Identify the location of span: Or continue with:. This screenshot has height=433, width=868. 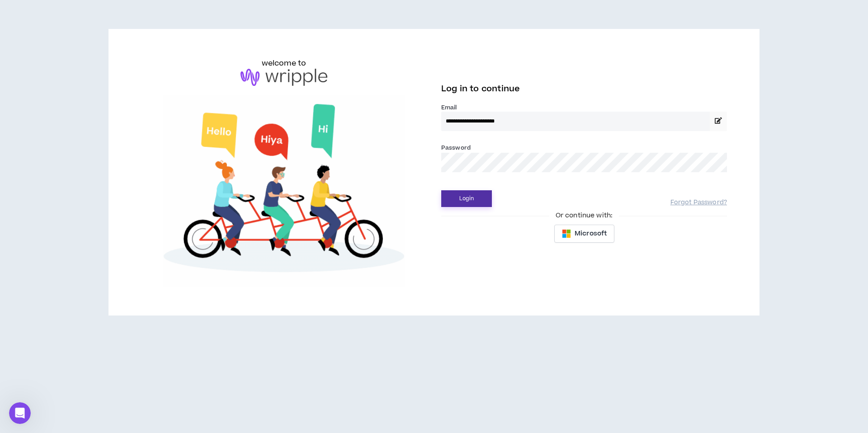
(584, 216).